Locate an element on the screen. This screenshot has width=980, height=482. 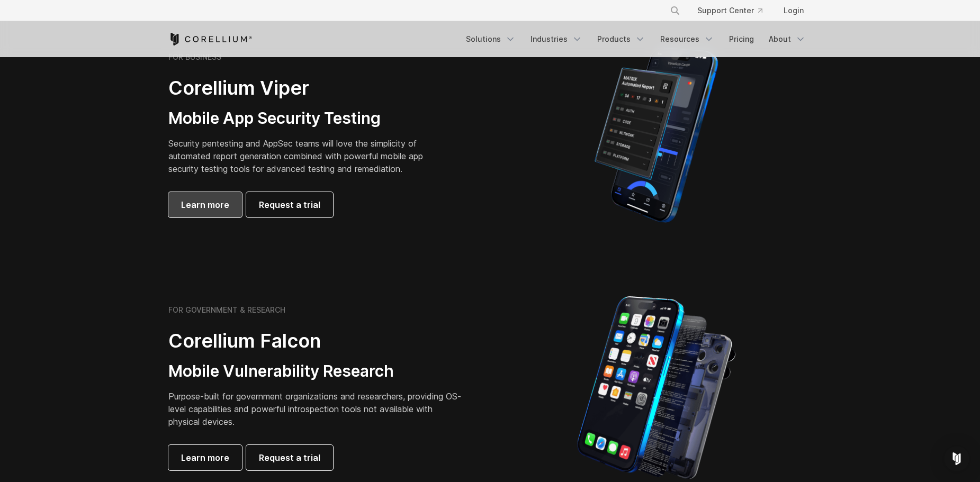
button: Search is located at coordinates (675, 11).